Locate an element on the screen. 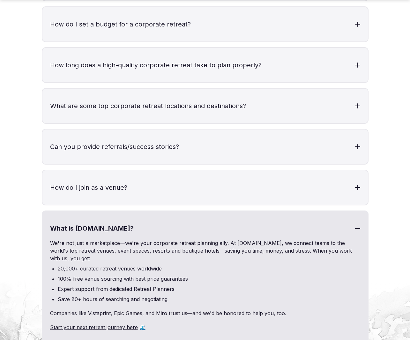  h3: How do I join as a venue? is located at coordinates (205, 187).